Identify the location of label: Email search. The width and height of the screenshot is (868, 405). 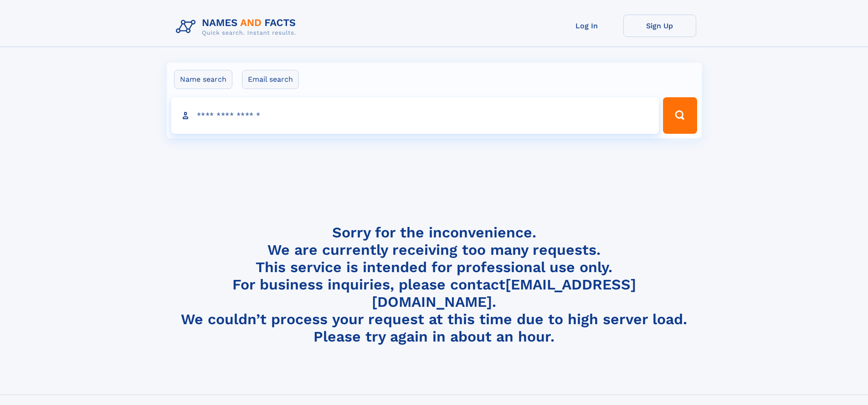
(270, 79).